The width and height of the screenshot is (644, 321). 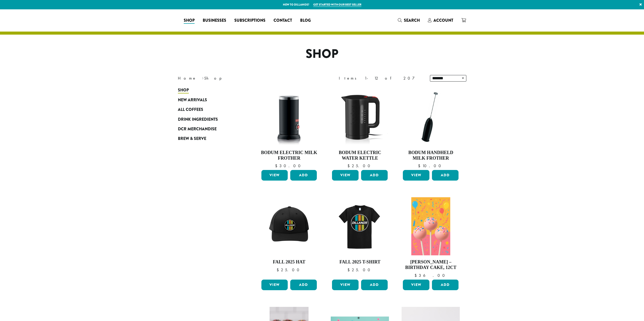 I want to click on a: New Arrivals, so click(x=208, y=100).